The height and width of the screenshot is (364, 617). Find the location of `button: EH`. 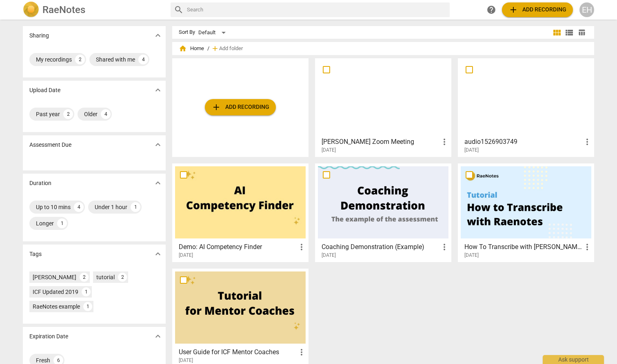

button: EH is located at coordinates (587, 10).